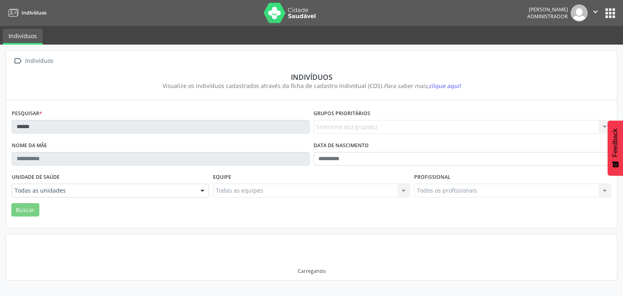 The image size is (623, 296). Describe the element at coordinates (103, 191) in the screenshot. I see `span: Todas as unidades` at that location.